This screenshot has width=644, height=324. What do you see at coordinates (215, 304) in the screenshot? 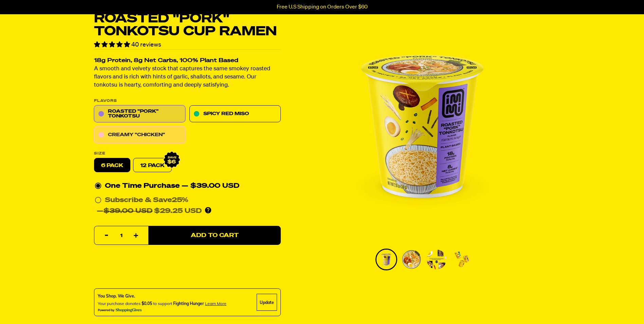
I see `span: Learn more about donating` at bounding box center [215, 304].